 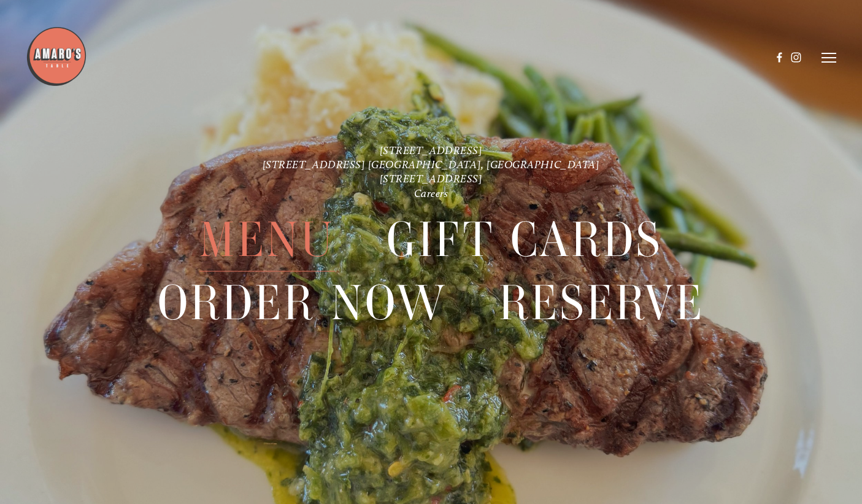 I want to click on span: Order Now, so click(x=303, y=303).